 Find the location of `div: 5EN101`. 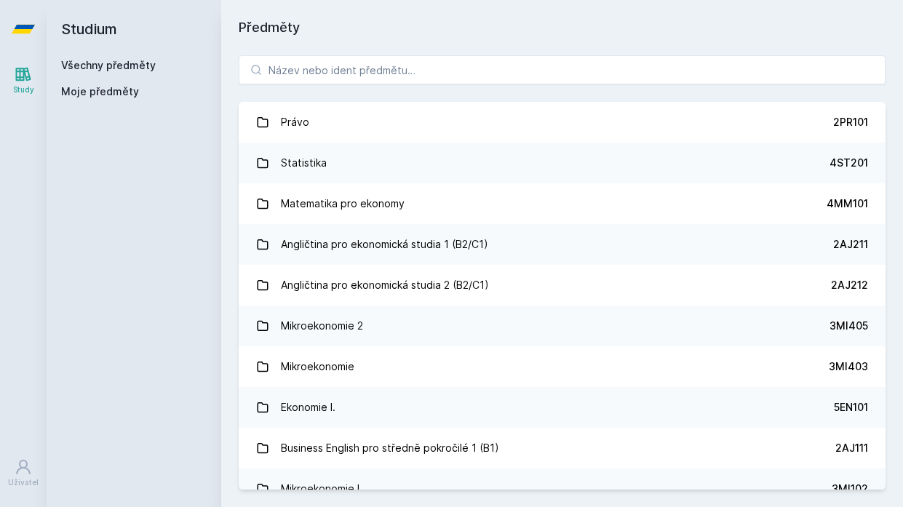

div: 5EN101 is located at coordinates (851, 408).